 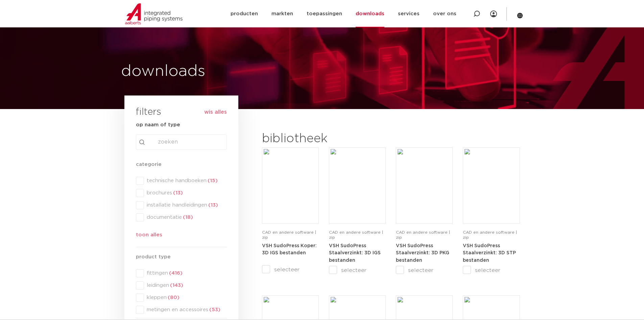 I want to click on a: VSH SudoPress Staalverzinkt: 3D IGS bestanden, so click(x=355, y=253).